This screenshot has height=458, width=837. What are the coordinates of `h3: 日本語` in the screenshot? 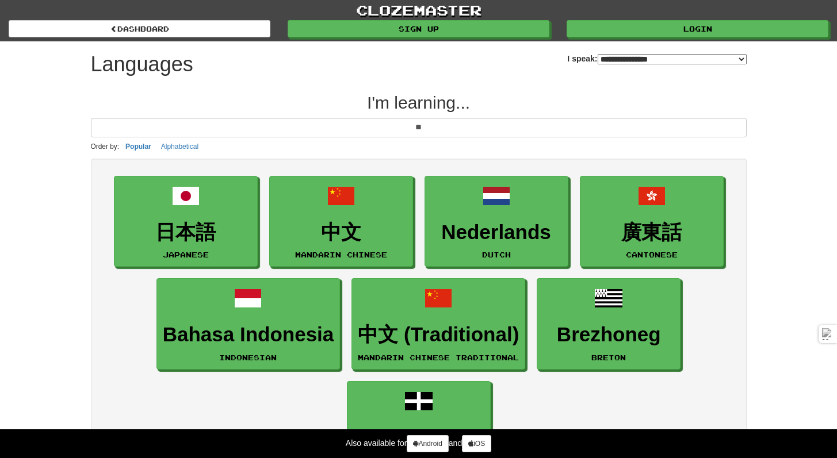 It's located at (186, 232).